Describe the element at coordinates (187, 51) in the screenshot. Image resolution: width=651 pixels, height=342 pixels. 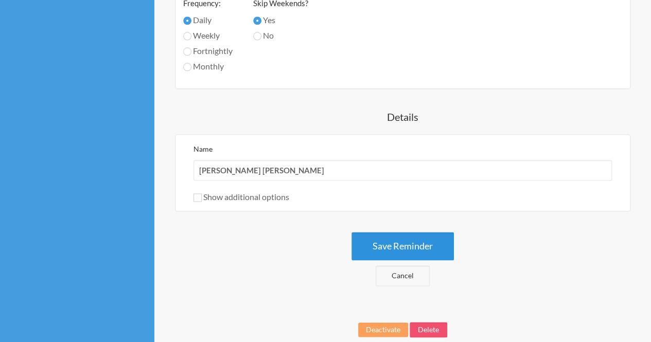
I see `input: Fortnightly` at that location.